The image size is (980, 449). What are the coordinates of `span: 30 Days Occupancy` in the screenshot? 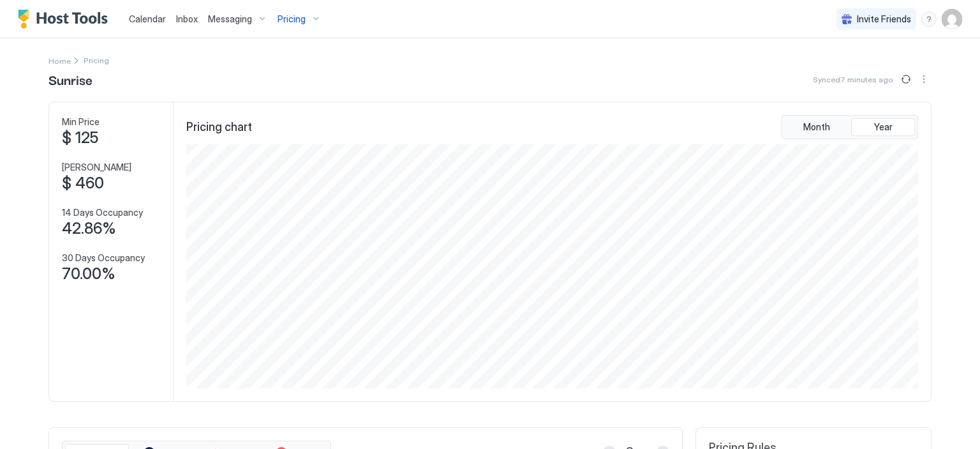 It's located at (103, 258).